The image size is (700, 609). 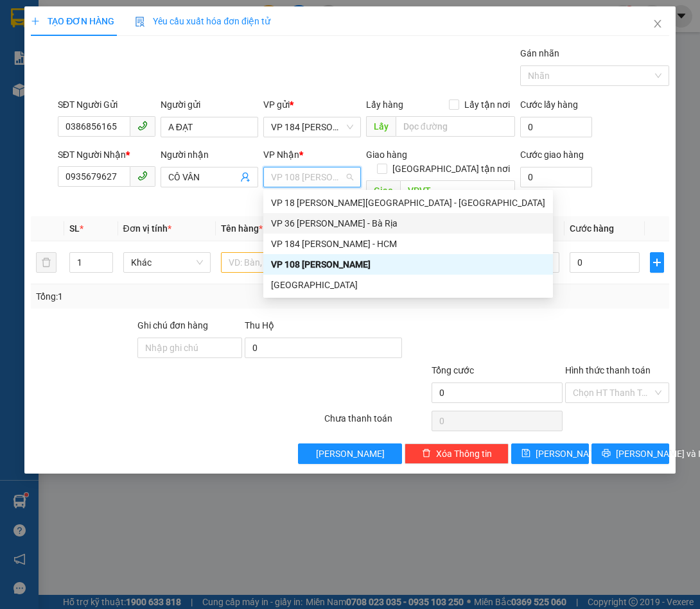 I want to click on button: plus, so click(x=657, y=263).